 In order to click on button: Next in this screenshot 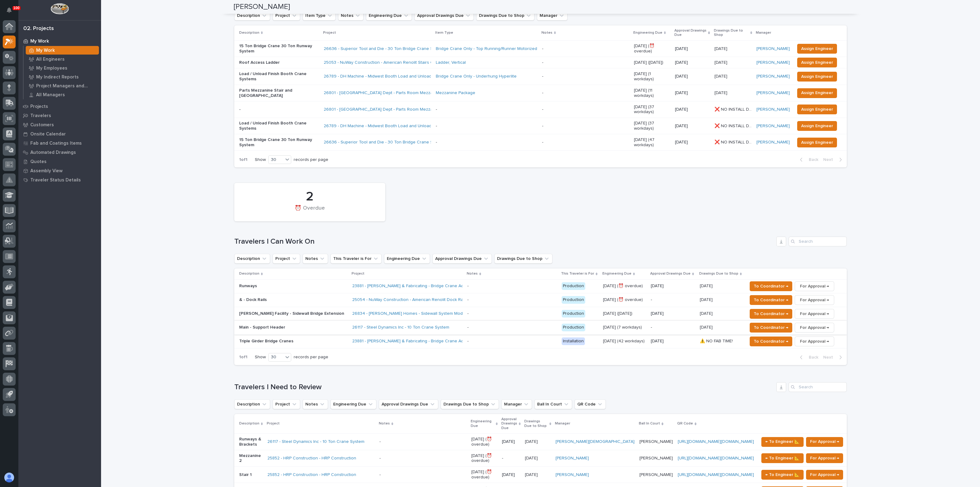, I will do `click(833, 160)`.